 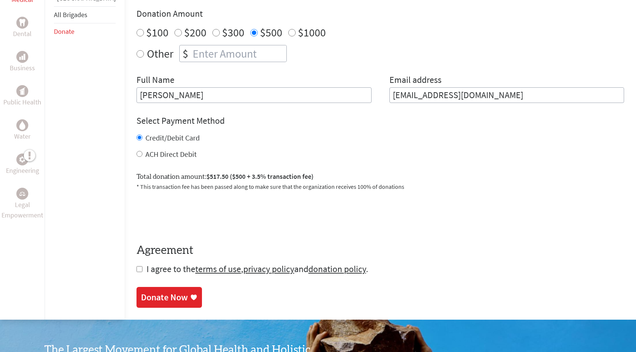 What do you see at coordinates (22, 34) in the screenshot?
I see `p: Dental` at bounding box center [22, 34].